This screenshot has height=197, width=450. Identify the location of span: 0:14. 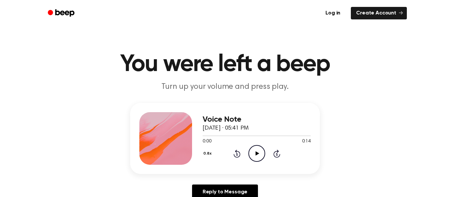
(306, 142).